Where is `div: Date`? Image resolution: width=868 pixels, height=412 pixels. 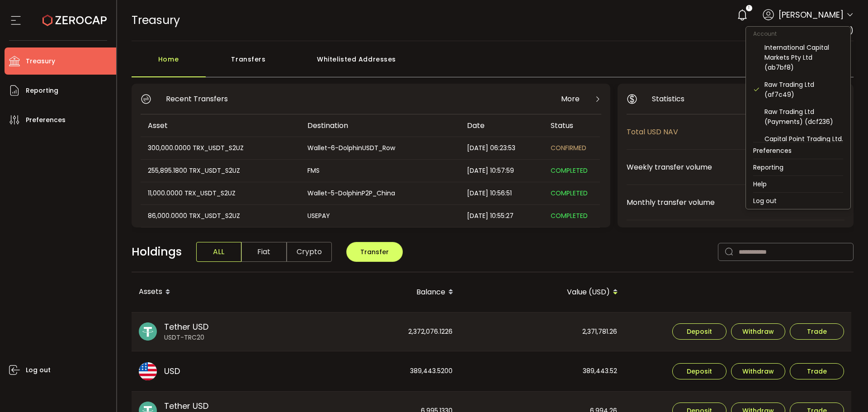 div: Date is located at coordinates (501, 126).